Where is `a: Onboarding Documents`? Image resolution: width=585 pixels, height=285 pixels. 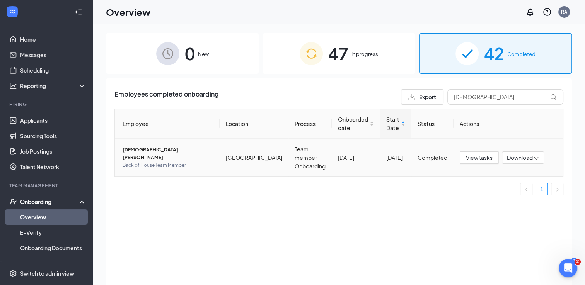 a: Onboarding Documents is located at coordinates (53, 248).